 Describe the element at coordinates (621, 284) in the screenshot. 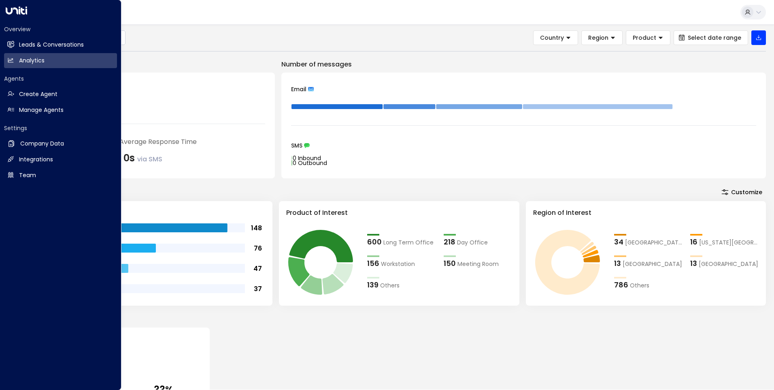

I see `div: 786` at that location.